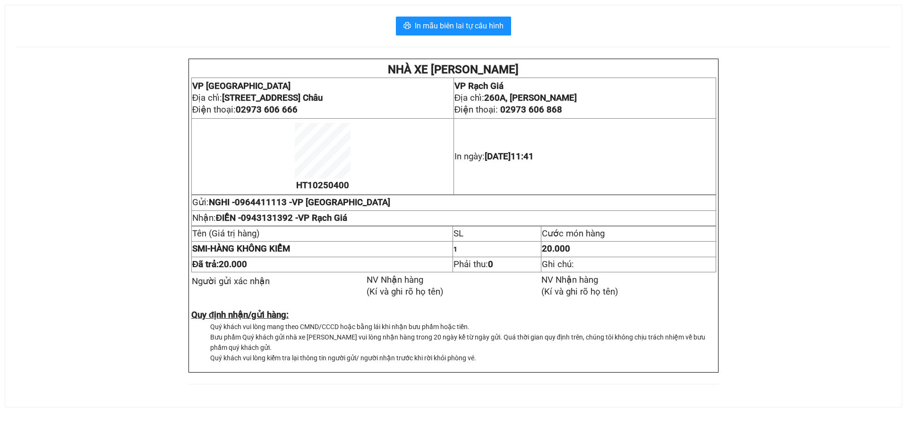 The height and width of the screenshot is (426, 907). I want to click on span: 0964411113 -, so click(312, 202).